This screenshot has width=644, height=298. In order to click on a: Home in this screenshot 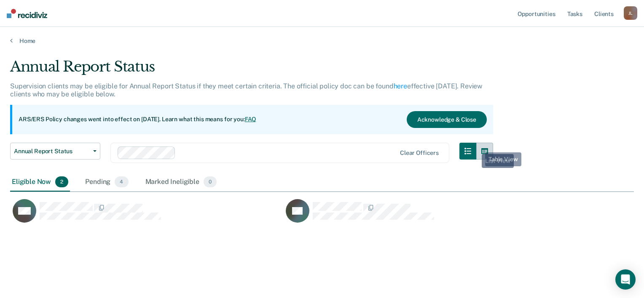, I will do `click(322, 41)`.